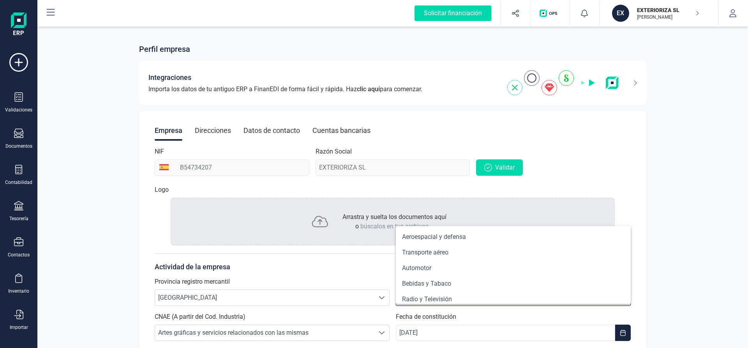 The width and height of the screenshot is (748, 348). What do you see at coordinates (19, 219) in the screenshot?
I see `div: Tesorería` at bounding box center [19, 219].